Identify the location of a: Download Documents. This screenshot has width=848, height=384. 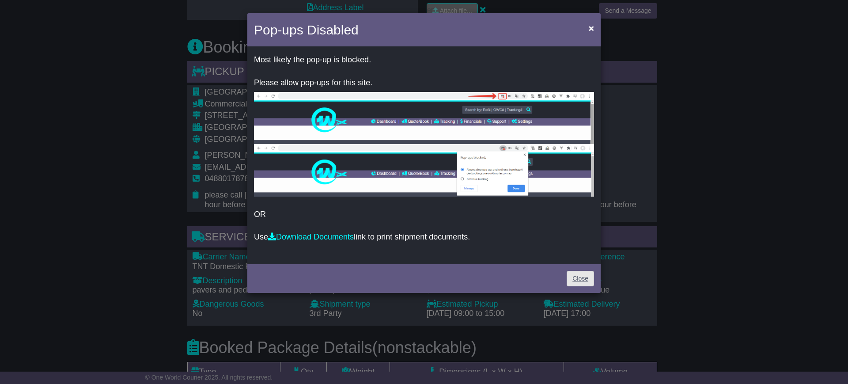
(311, 237).